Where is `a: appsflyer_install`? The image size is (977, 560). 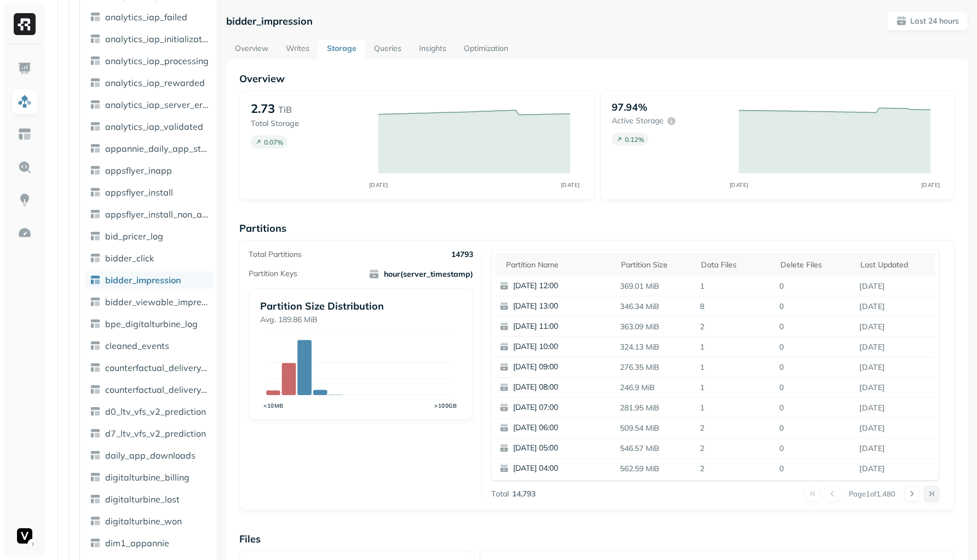 a: appsflyer_install is located at coordinates (149, 192).